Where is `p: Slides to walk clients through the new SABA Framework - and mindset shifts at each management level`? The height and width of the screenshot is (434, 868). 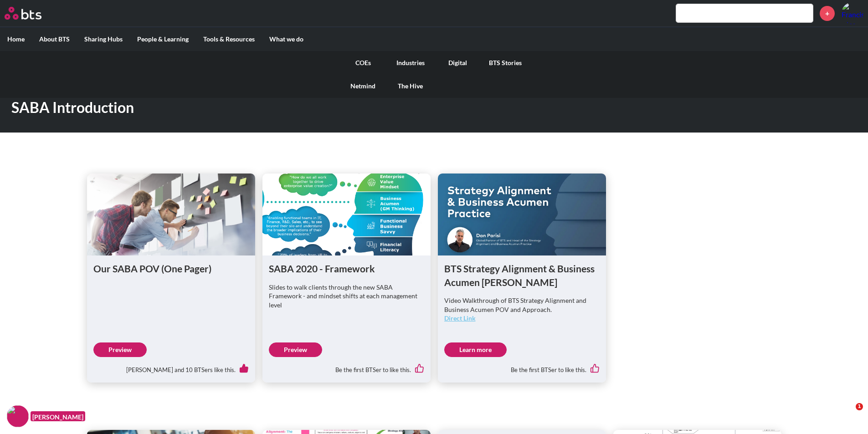 p: Slides to walk clients through the new SABA Framework - and mindset shifts at each management level is located at coordinates (346, 296).